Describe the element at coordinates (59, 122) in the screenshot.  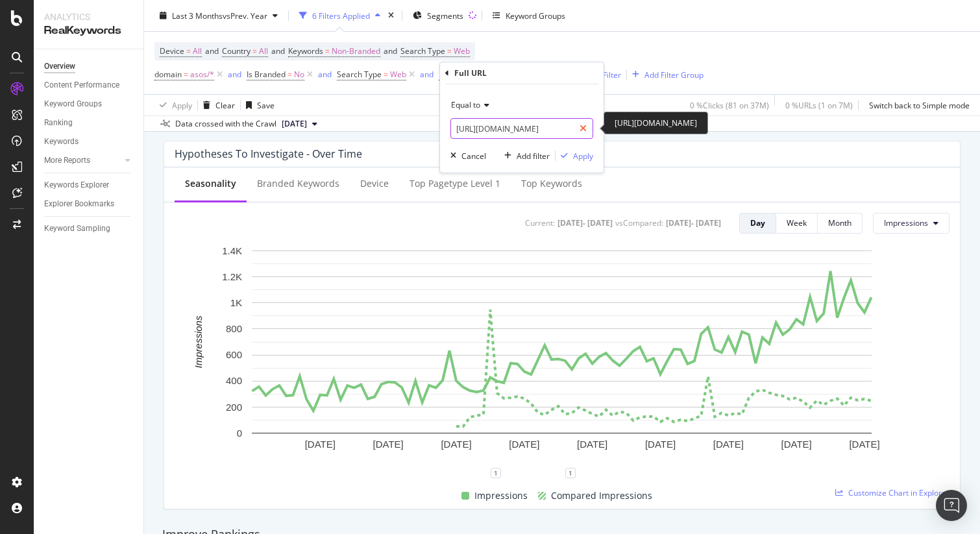
I see `div: Ranking` at that location.